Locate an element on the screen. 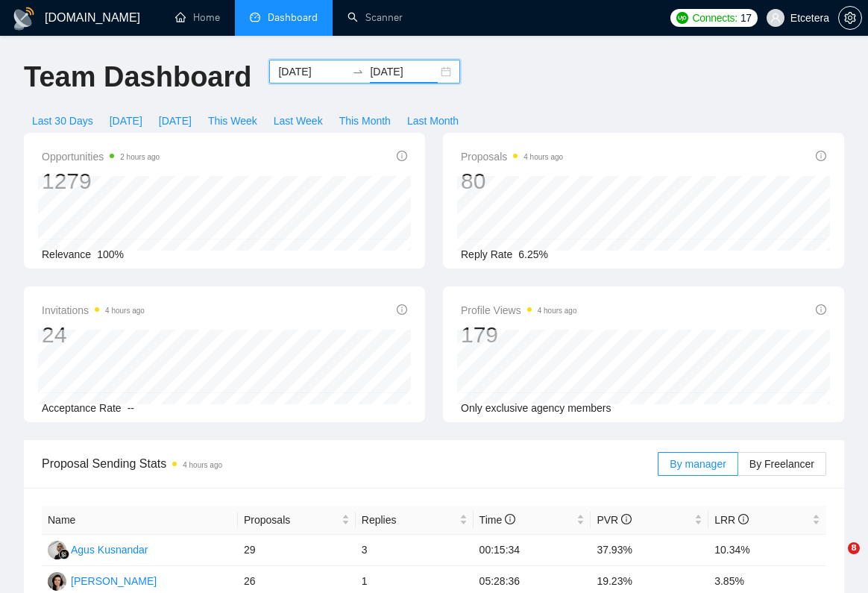 The height and width of the screenshot is (593, 868). span: Dashboard is located at coordinates (292, 17).